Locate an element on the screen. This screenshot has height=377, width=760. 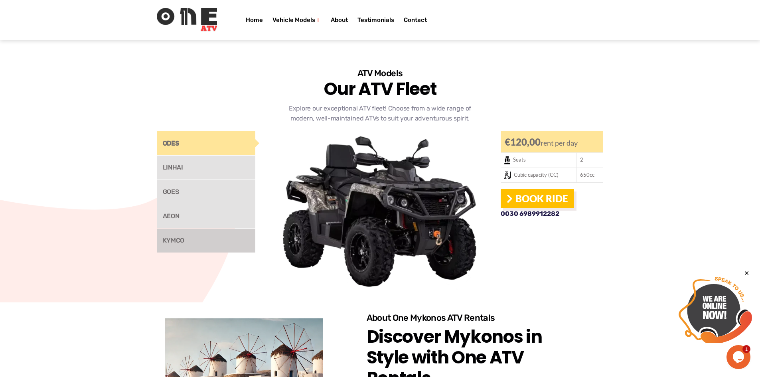
a: Vehicle Models is located at coordinates (297, 20).